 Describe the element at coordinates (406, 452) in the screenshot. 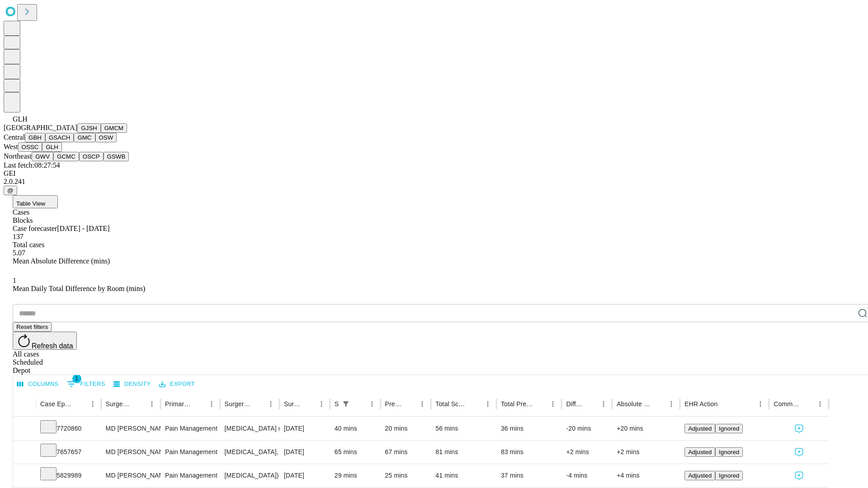

I see `div: 67 mins` at that location.